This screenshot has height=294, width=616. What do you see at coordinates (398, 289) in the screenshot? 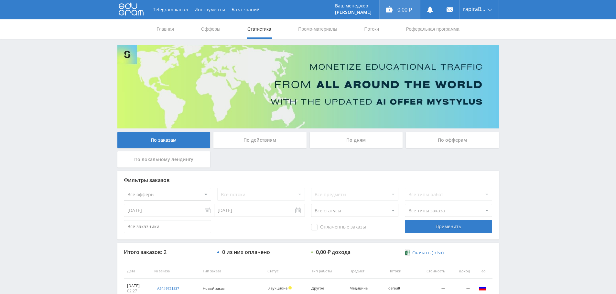
I see `div: default` at bounding box center [398, 289].